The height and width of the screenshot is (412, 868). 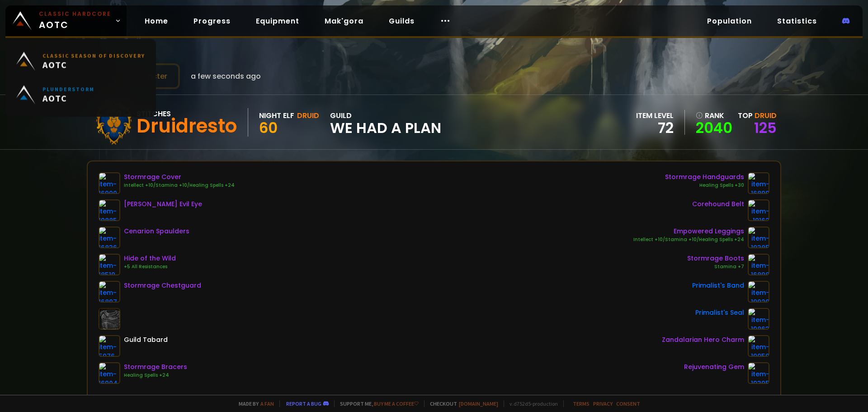 What do you see at coordinates (109, 210) in the screenshot?
I see `img: item-19885` at bounding box center [109, 210].